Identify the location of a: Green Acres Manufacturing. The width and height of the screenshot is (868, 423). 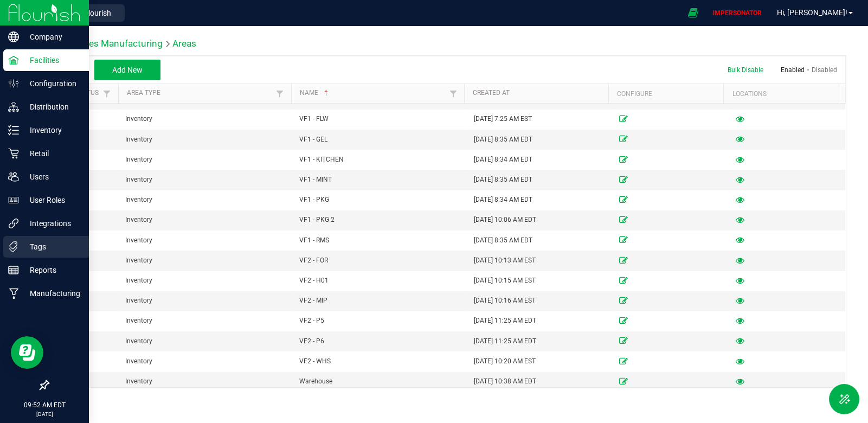
(105, 44).